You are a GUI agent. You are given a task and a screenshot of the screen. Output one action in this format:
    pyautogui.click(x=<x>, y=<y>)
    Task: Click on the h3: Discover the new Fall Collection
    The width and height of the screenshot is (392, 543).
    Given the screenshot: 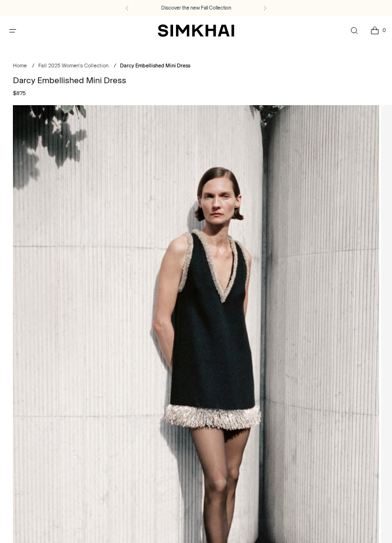 What is the action you would take?
    pyautogui.click(x=196, y=8)
    